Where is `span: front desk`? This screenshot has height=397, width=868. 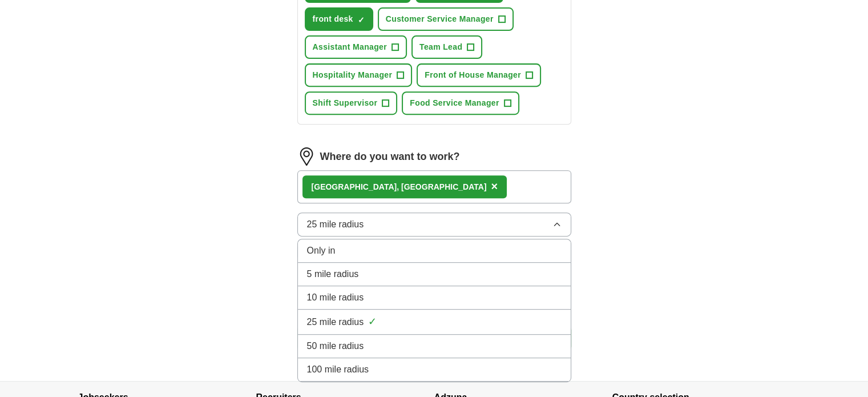
span: front desk is located at coordinates (333, 19).